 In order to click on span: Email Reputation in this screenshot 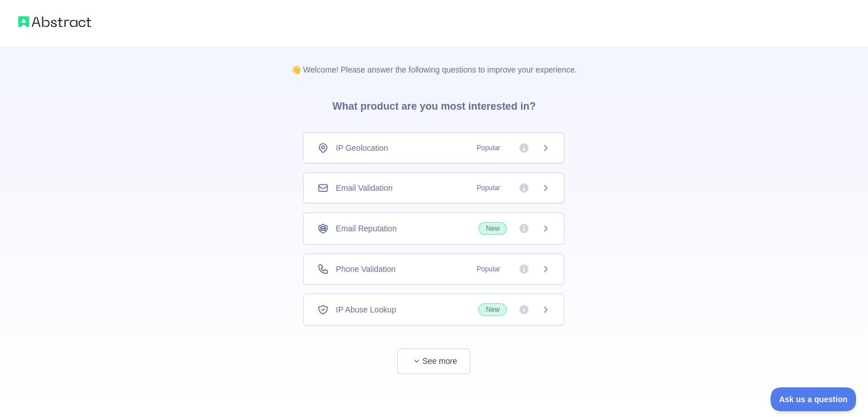, I will do `click(366, 228)`.